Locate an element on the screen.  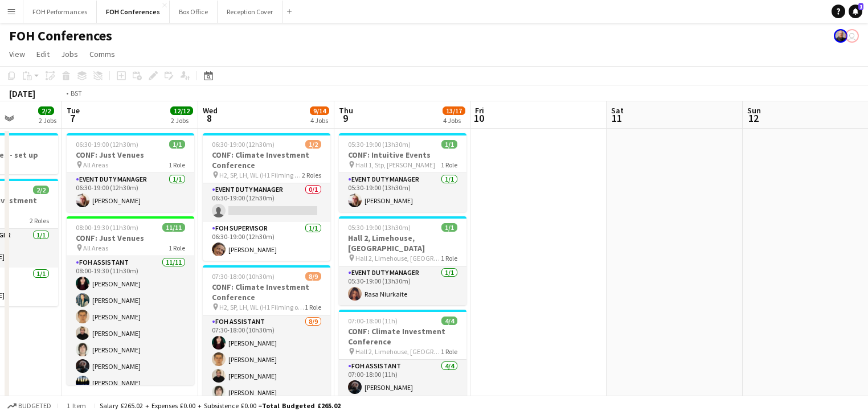
span: Comms is located at coordinates (102, 54).